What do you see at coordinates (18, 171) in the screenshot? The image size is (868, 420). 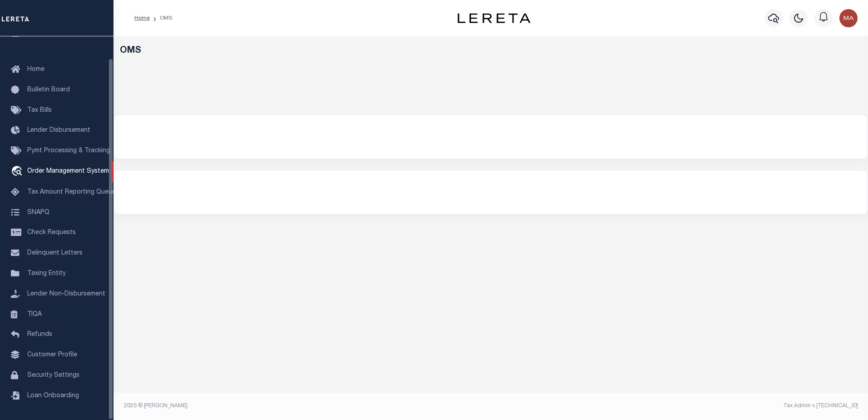 I see `i: travel_explore` at bounding box center [18, 171].